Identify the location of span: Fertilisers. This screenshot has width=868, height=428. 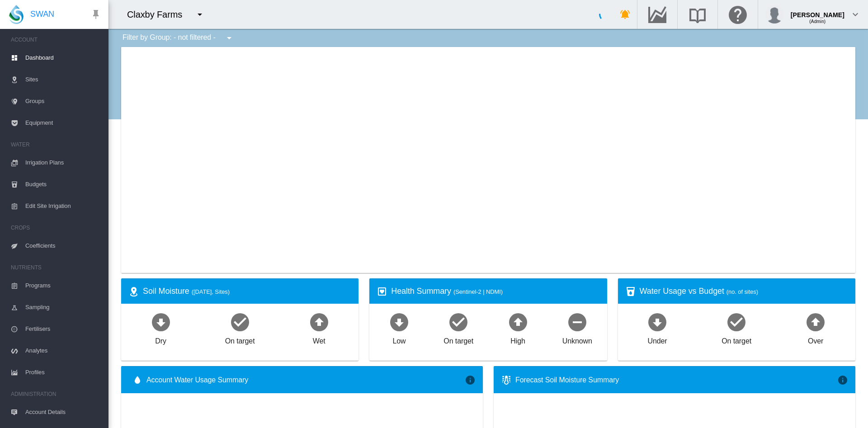
(63, 329).